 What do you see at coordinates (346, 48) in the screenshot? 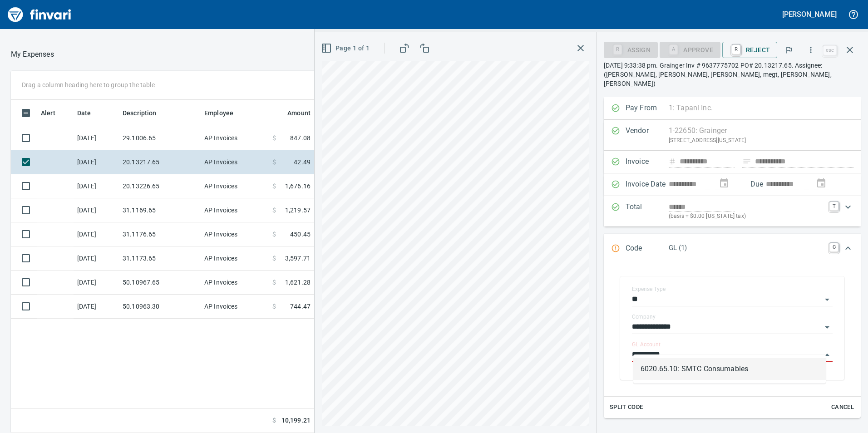
I see `button: Page 1 of 1` at bounding box center [346, 48].